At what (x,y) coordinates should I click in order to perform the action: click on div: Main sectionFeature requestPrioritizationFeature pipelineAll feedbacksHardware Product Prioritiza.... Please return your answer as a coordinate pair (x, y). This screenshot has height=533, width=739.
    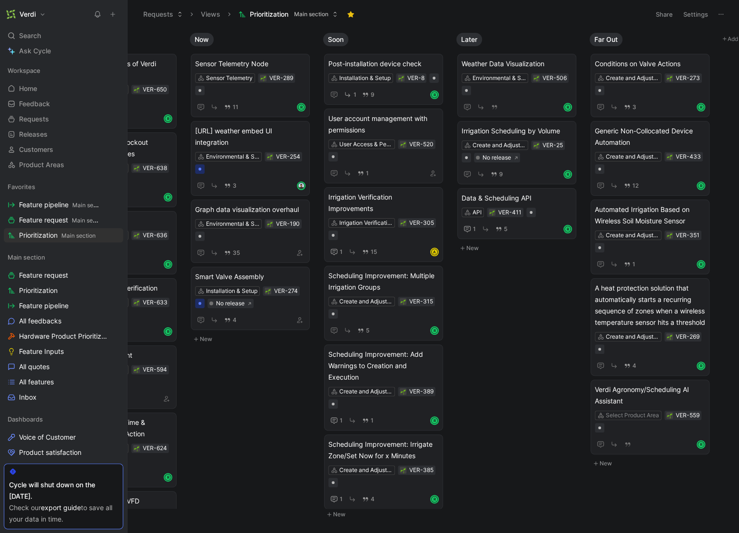
    Looking at the image, I should click on (63, 327).